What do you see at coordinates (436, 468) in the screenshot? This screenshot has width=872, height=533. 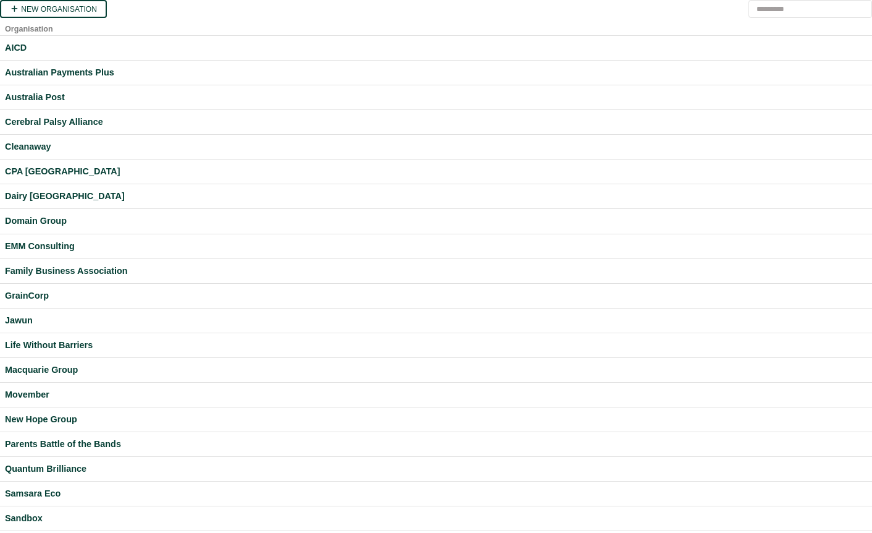 I see `div: Quantum Brilliance` at bounding box center [436, 468].